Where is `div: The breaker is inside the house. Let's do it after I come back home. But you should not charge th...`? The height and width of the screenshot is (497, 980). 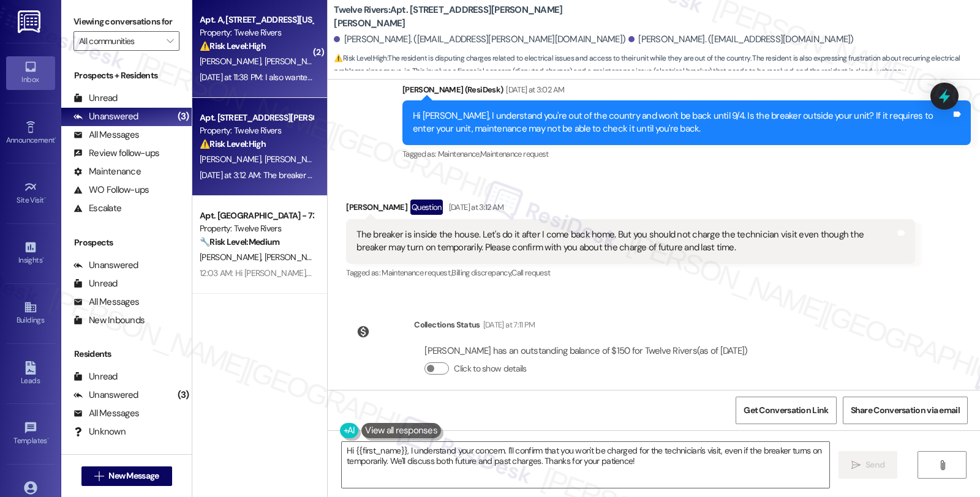
div: The breaker is inside the house. Let's do it after I come back home. But you should not charge th... is located at coordinates (625, 241).